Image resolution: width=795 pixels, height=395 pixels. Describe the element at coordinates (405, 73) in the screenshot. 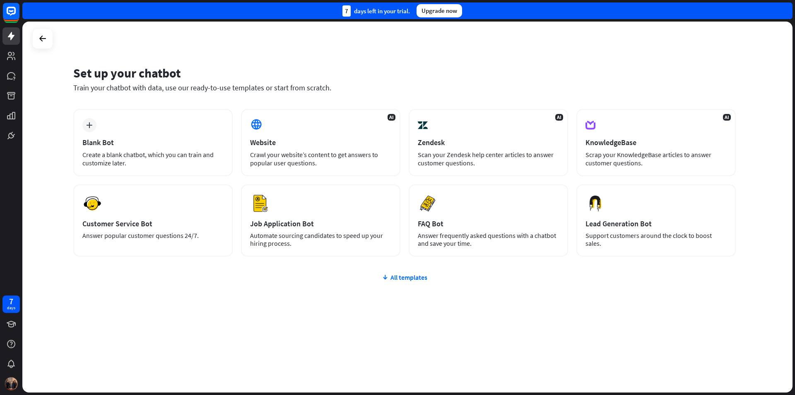

I see `div: Set up your chatbot` at that location.